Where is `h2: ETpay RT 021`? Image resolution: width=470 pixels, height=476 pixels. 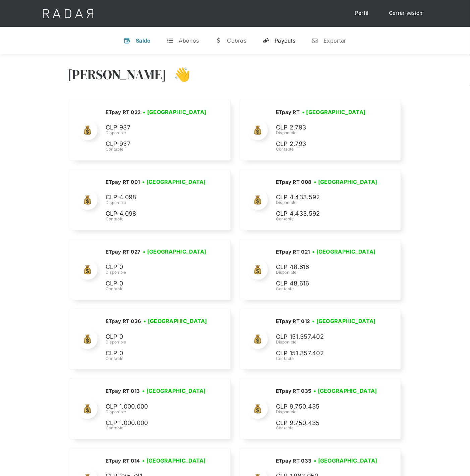
h2: ETpay RT 021 is located at coordinates (293, 252).